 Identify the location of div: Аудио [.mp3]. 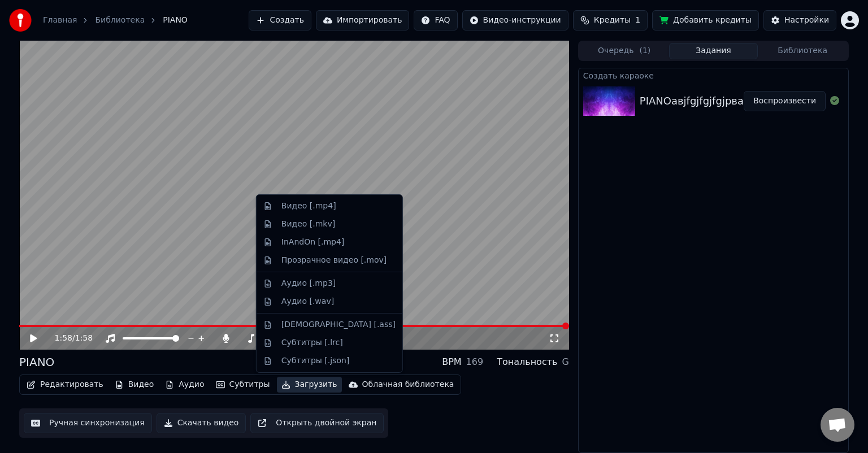
(309, 283).